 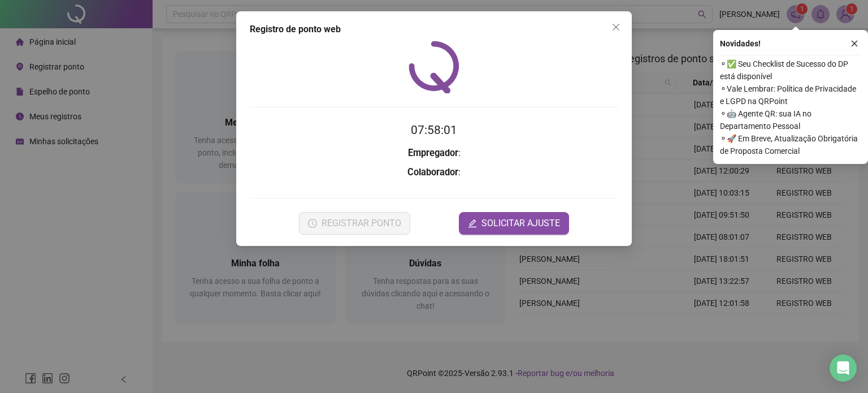 I want to click on button: editSOLICITAR AJUSTE, so click(x=514, y=223).